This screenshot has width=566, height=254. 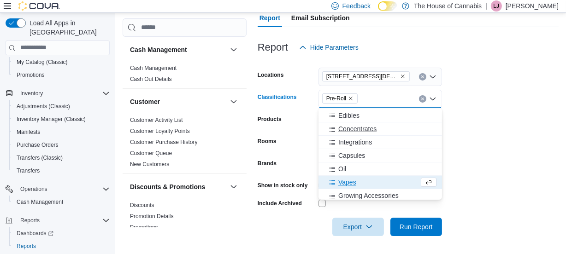 What do you see at coordinates (34, 189) in the screenshot?
I see `span: Operations` at bounding box center [34, 189].